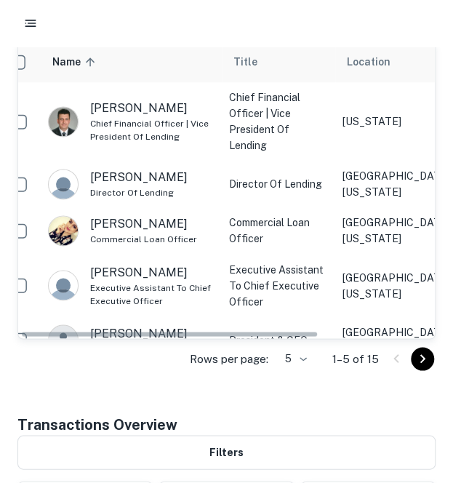 The width and height of the screenshot is (453, 483). What do you see at coordinates (279, 121) in the screenshot?
I see `td: Chief Financial Officer | Vice President of Lending` at bounding box center [279, 121].